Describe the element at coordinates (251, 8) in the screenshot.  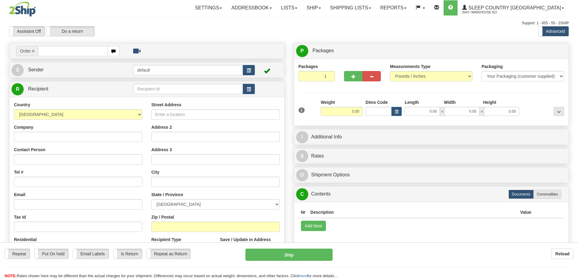
I see `a: Addressbook` at that location.